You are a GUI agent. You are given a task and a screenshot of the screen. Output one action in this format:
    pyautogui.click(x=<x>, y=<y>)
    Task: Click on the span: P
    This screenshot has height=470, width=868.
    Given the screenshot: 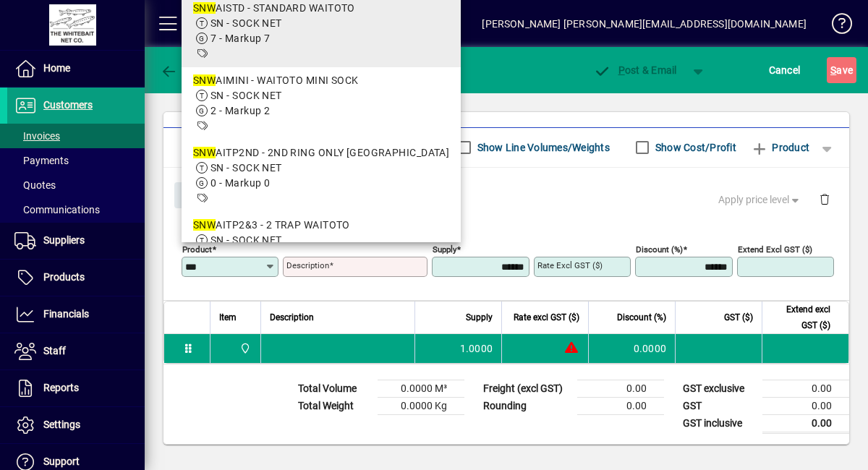 What is the action you would take?
    pyautogui.click(x=621, y=70)
    